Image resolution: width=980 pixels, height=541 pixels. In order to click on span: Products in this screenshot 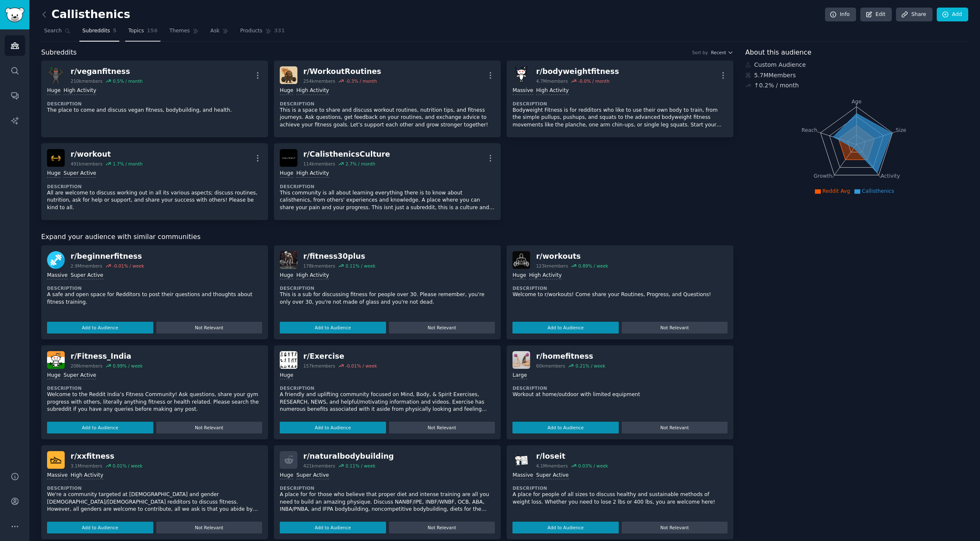, I will do `click(251, 31)`.